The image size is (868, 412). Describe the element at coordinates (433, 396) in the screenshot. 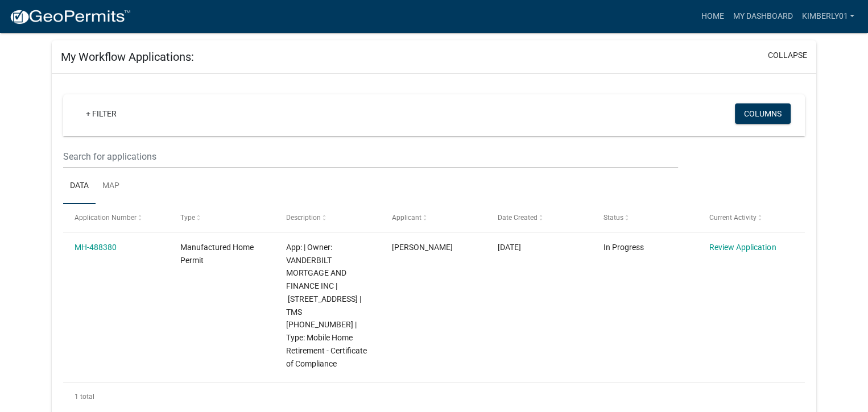

I see `div: 1 total` at that location.